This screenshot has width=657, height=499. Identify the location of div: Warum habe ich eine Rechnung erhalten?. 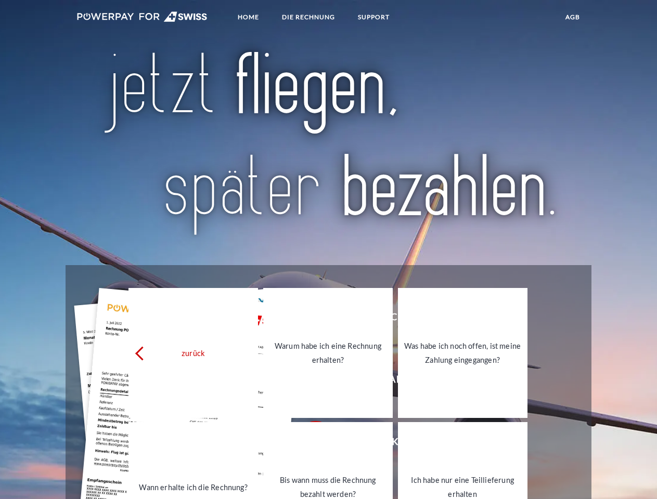
(327, 353).